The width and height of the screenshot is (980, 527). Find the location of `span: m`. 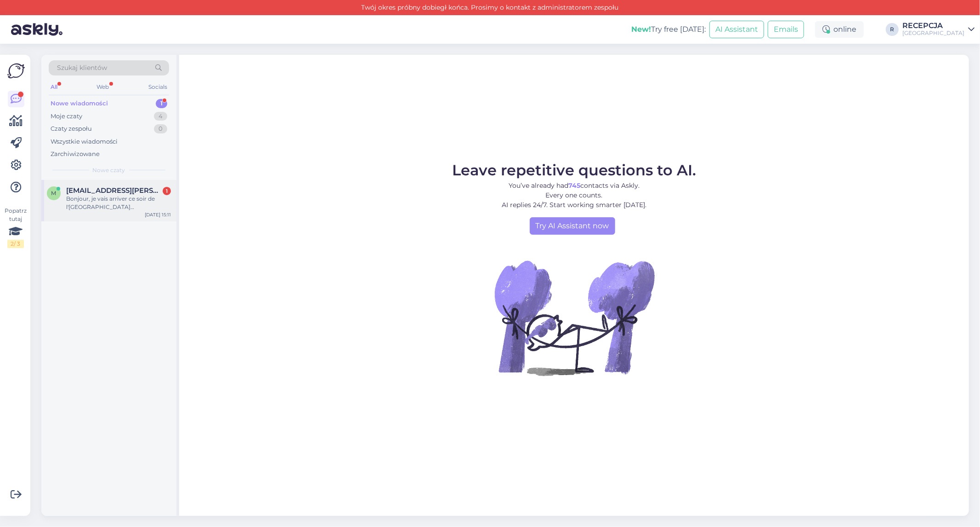

span: m is located at coordinates (54, 193).